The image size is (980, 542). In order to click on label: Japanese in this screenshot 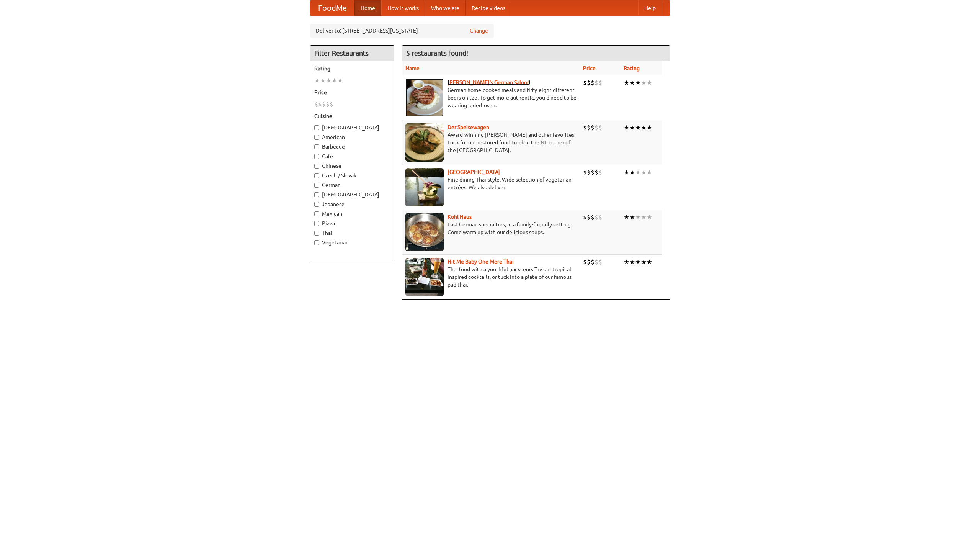, I will do `click(352, 204)`.